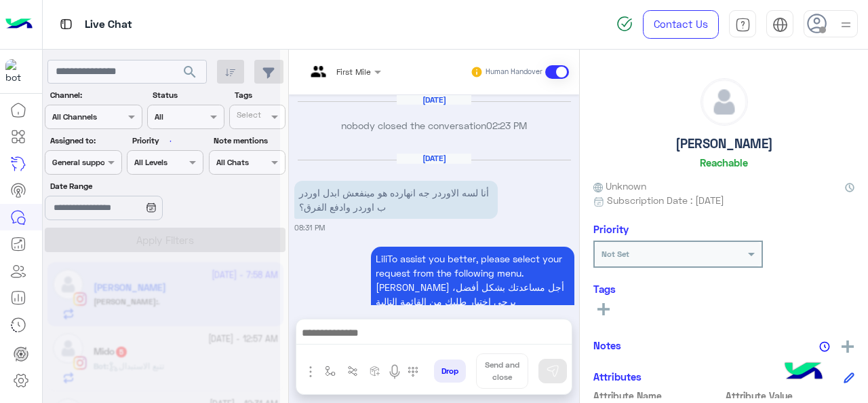 The image size is (868, 403). What do you see at coordinates (514, 72) in the screenshot?
I see `small: Human Handover` at bounding box center [514, 72].